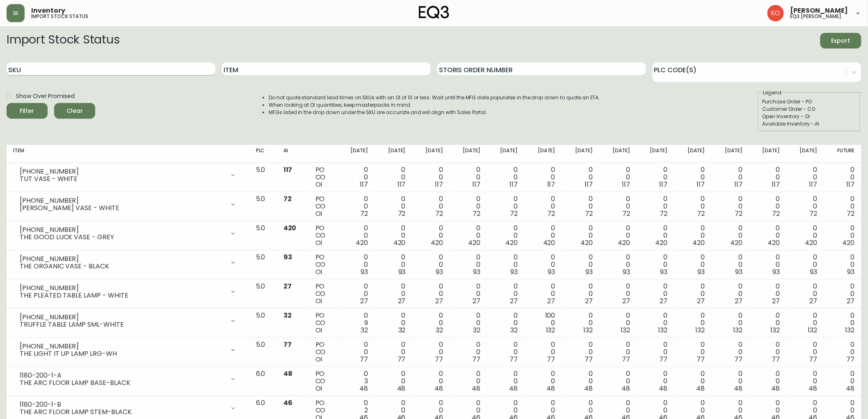 This screenshot has width=868, height=419. Describe the element at coordinates (434, 12) in the screenshot. I see `img: logo` at that location.